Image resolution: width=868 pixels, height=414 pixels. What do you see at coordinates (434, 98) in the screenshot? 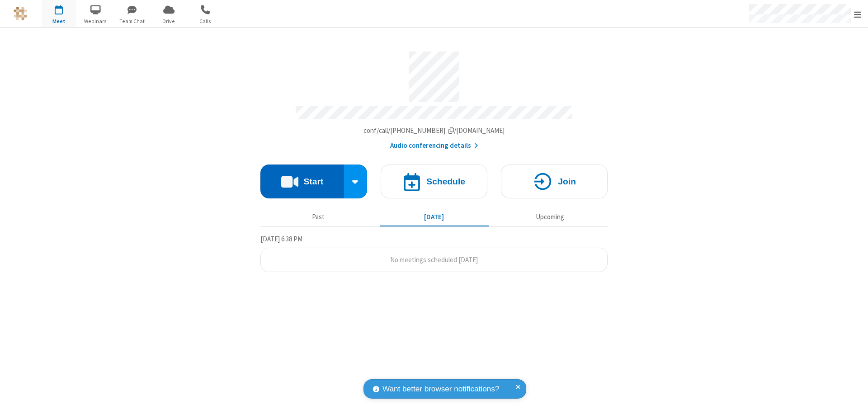
I see `section: Account details` at bounding box center [434, 98].